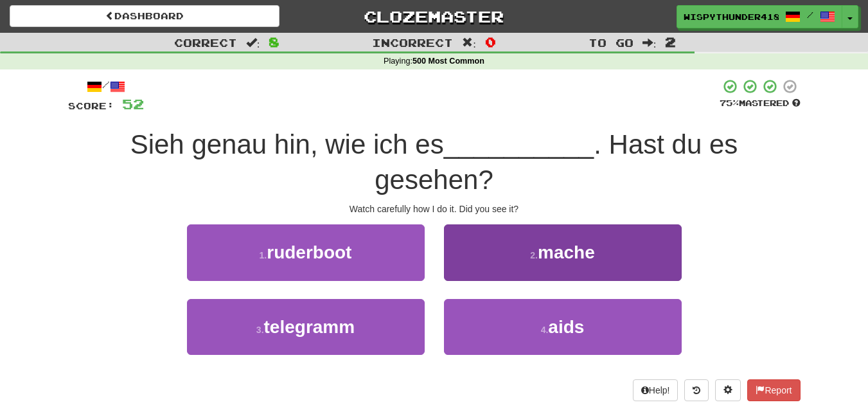 The width and height of the screenshot is (868, 407). What do you see at coordinates (448, 61) in the screenshot?
I see `strong: 500 Most Common` at bounding box center [448, 61].